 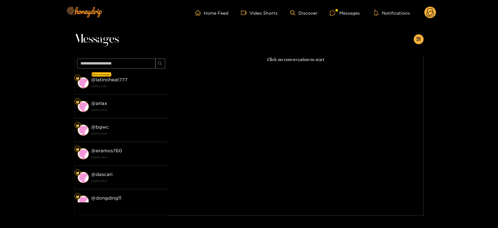 What do you see at coordinates (107, 151) in the screenshot?
I see `strong: @ eramos760` at bounding box center [107, 151].